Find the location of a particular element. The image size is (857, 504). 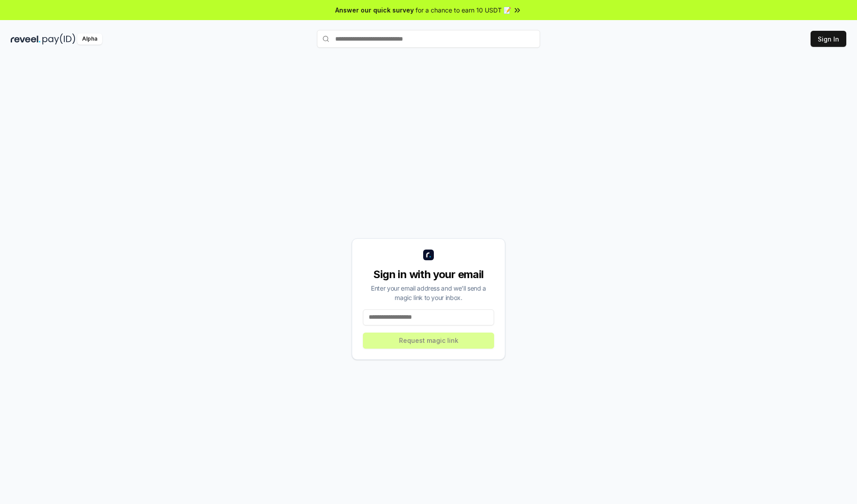

button: Sign In is located at coordinates (828, 39).